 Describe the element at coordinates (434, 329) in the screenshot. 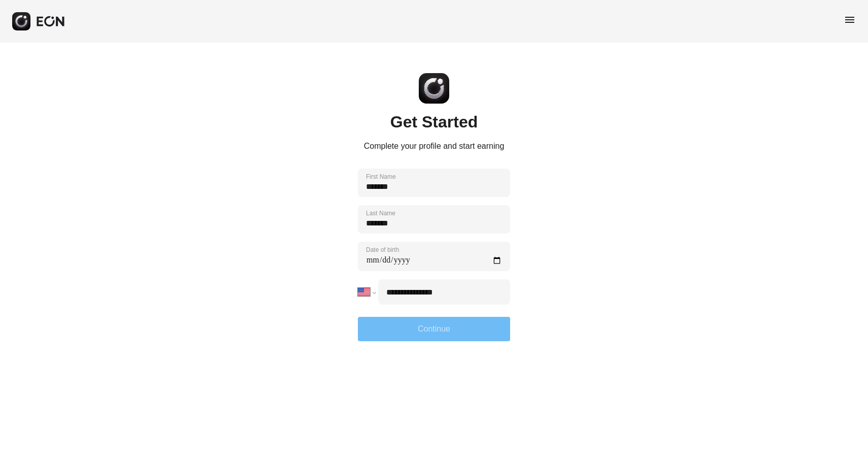

I see `button: Continue` at that location.